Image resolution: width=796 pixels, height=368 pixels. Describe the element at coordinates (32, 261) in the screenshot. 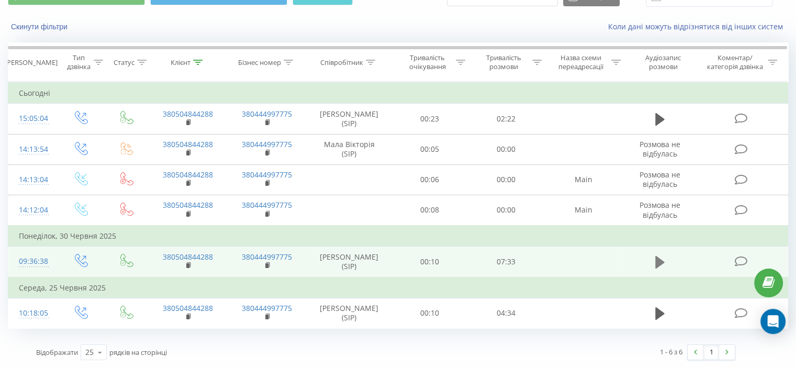

I see `div: 09:36:38` at that location.